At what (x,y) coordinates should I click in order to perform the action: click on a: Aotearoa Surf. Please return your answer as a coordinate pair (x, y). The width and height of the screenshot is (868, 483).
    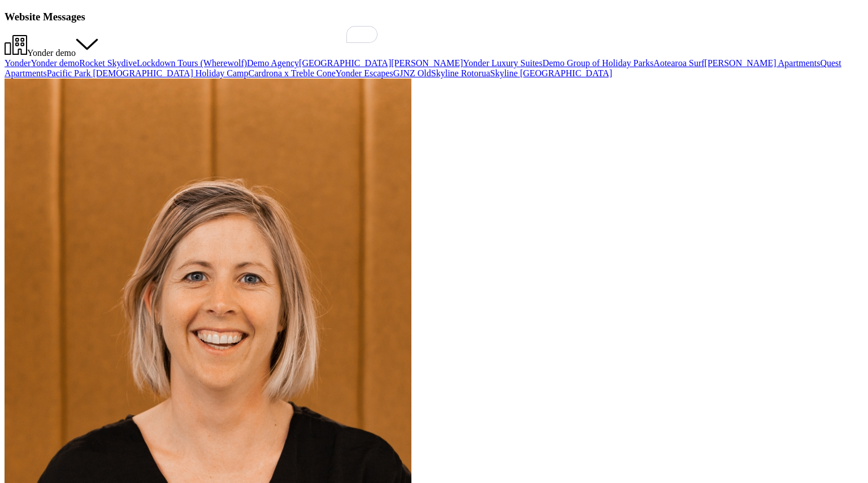
    Looking at the image, I should click on (679, 62).